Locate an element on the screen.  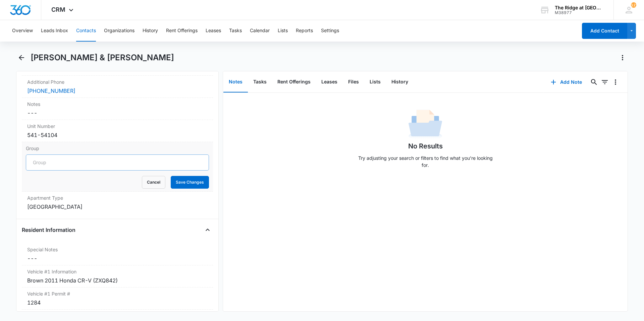
div: Vehicle #1 Permit #1284 is located at coordinates (117, 298).